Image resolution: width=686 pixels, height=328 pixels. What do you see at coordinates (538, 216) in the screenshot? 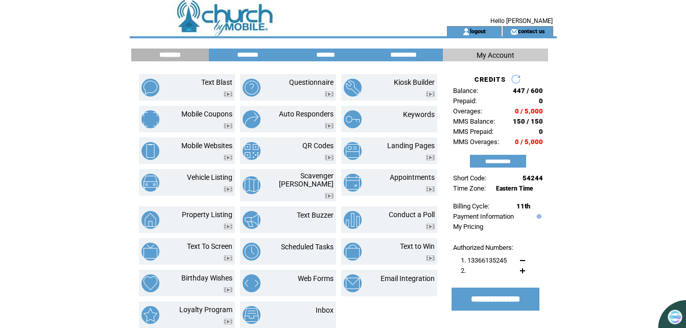
I see `img: help.gif` at bounding box center [538, 216].